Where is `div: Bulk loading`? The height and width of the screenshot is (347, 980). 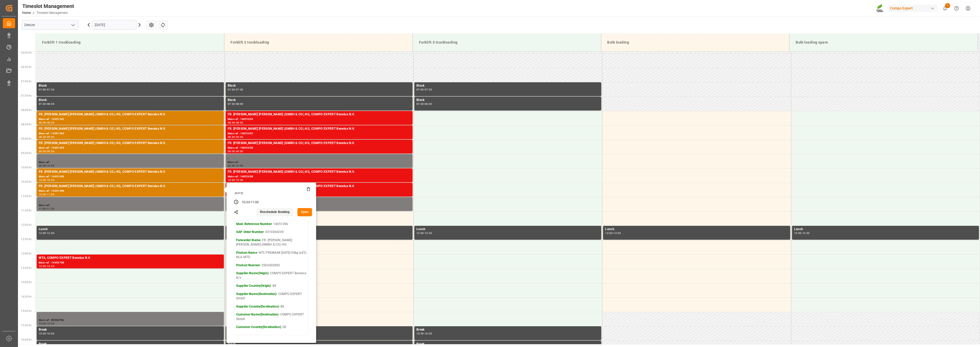 div: Bulk loading is located at coordinates (695, 43).